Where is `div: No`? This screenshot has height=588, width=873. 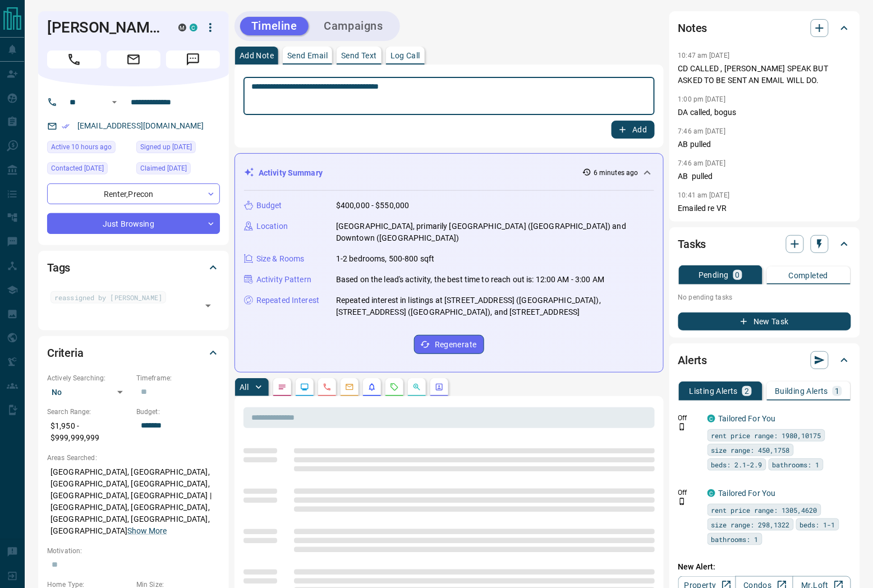
div: No is located at coordinates (89, 392).